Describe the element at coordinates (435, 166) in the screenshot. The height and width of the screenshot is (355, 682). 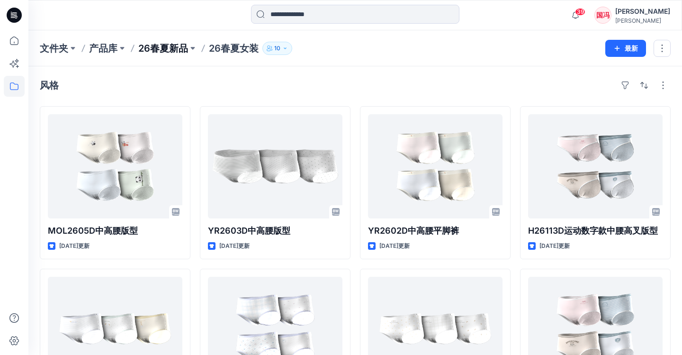
I see `a: YR2602D中高腰平脚裤` at that location.